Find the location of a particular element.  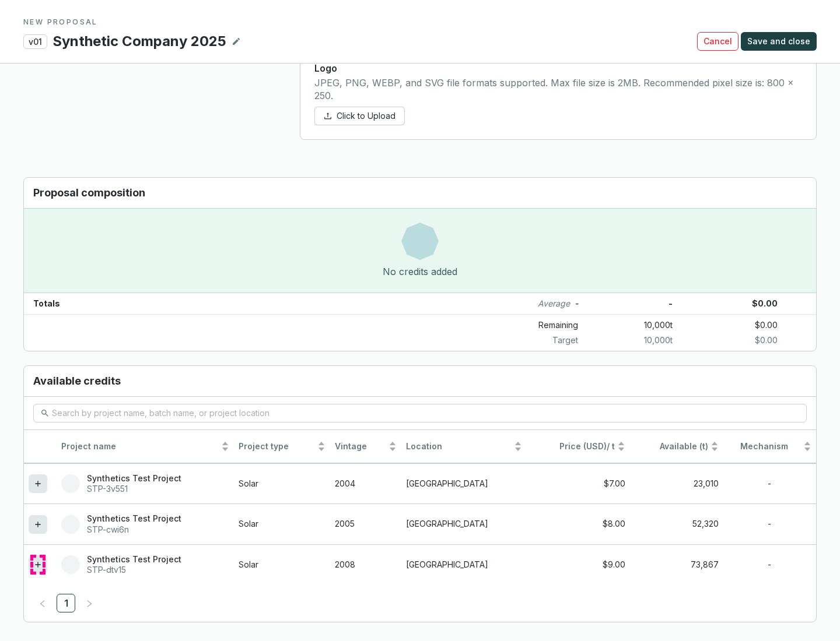

p: Logo is located at coordinates (558, 68).